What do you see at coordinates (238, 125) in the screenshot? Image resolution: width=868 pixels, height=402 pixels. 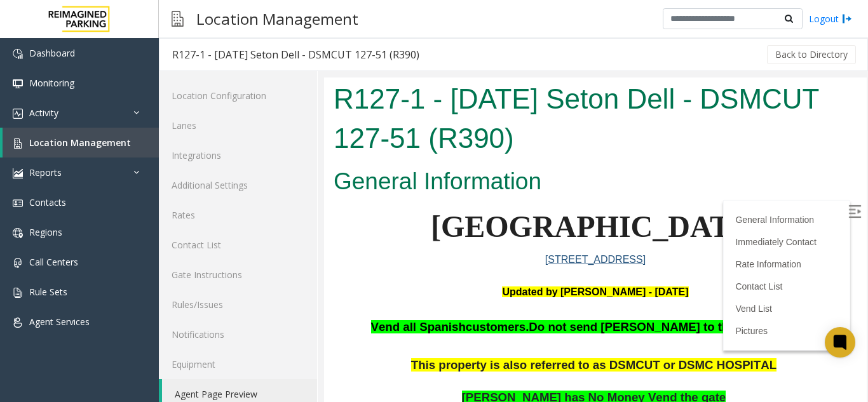 I see `a: Lanes` at bounding box center [238, 125].